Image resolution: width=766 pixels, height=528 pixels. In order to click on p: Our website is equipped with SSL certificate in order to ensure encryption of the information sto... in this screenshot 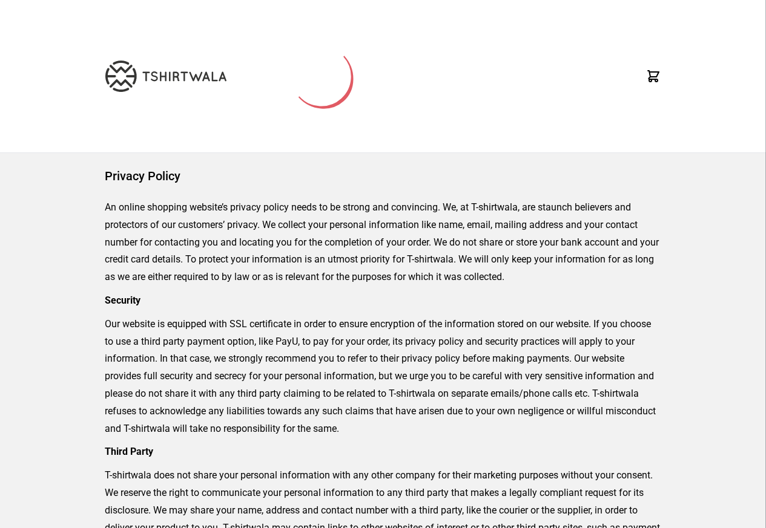, I will do `click(382, 377)`.